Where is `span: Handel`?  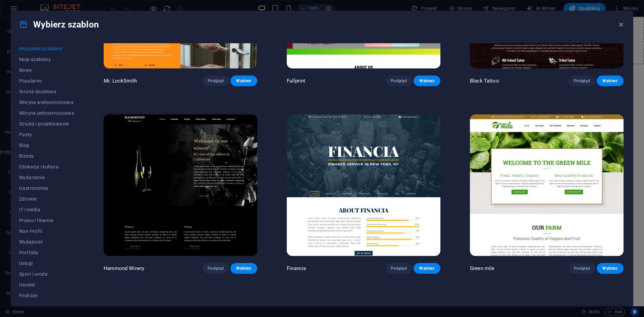
span: Handel is located at coordinates (47, 285).